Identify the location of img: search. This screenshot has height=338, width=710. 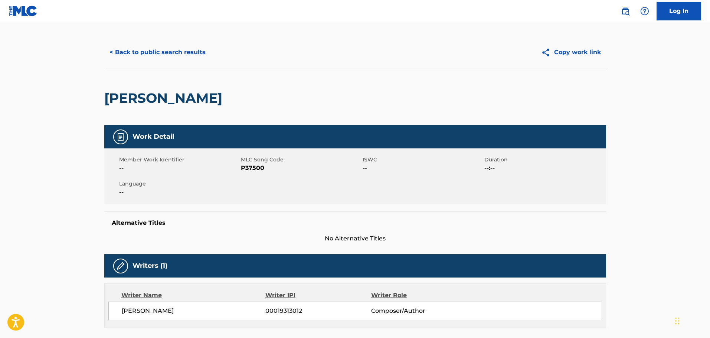
(625, 11).